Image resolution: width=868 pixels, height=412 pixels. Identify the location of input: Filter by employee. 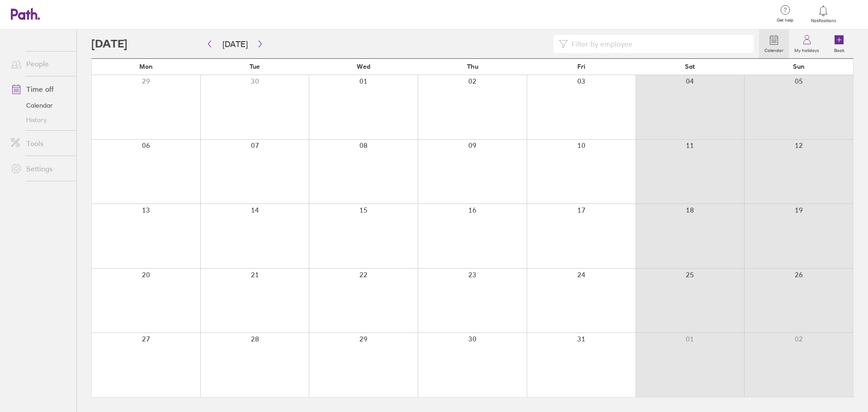
(658, 44).